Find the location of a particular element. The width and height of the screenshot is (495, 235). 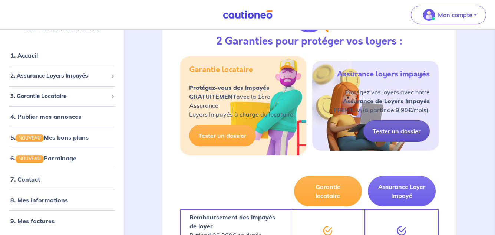

div: 7. Contact is located at coordinates (62, 179).